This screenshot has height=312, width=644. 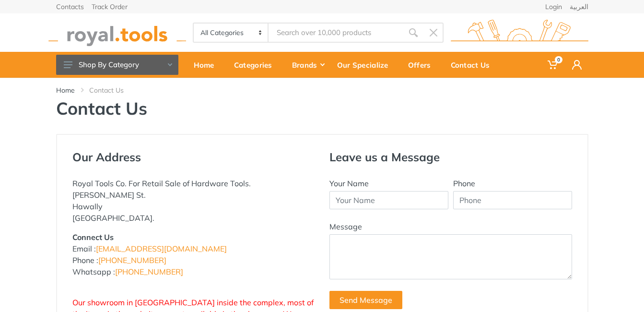 I want to click on a: Categories, so click(x=256, y=65).